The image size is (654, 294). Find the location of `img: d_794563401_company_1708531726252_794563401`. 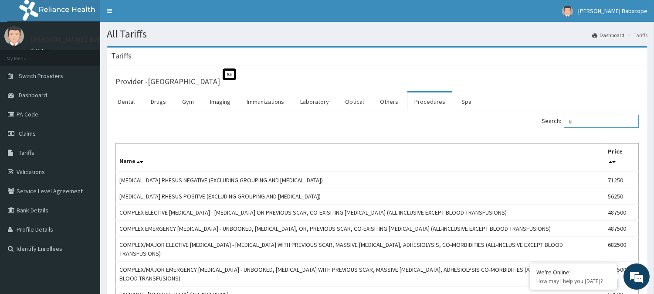

img: d_794563401_company_1708531726252_794563401 is located at coordinates (26, 55).